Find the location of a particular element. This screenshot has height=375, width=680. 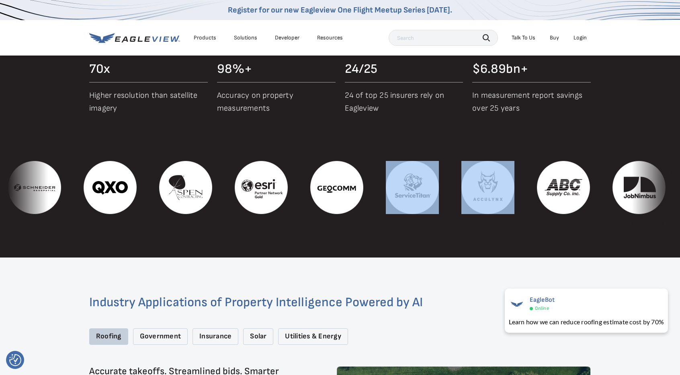

p: 24 of top 25 insurers rely on Eagleview is located at coordinates (404, 102).